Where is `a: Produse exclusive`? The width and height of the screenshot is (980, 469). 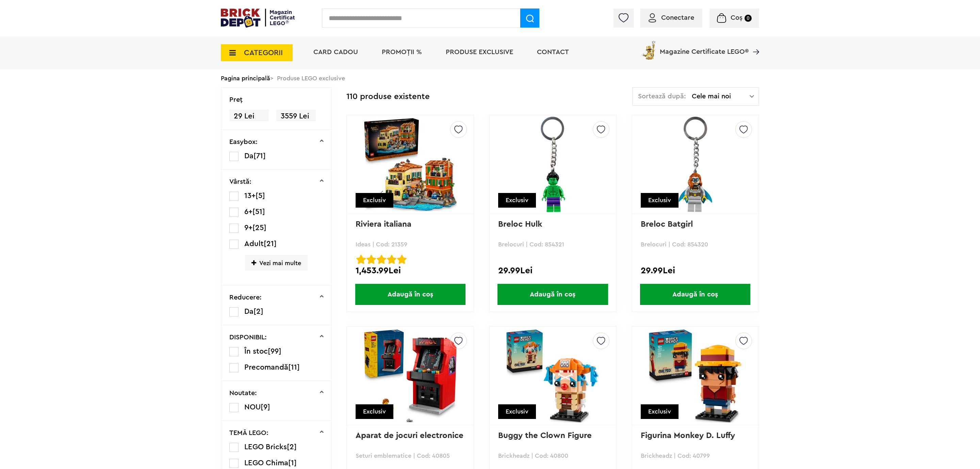
a: Produse exclusive is located at coordinates (480, 52).